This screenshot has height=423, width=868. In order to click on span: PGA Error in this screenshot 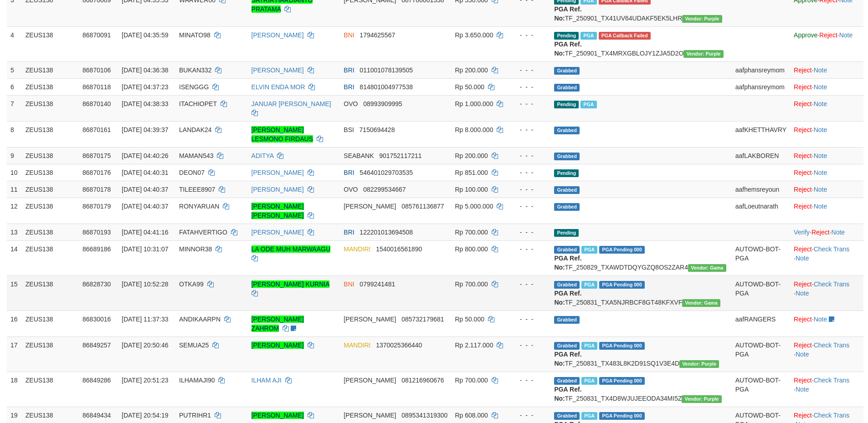, I will do `click(624, 35)`.